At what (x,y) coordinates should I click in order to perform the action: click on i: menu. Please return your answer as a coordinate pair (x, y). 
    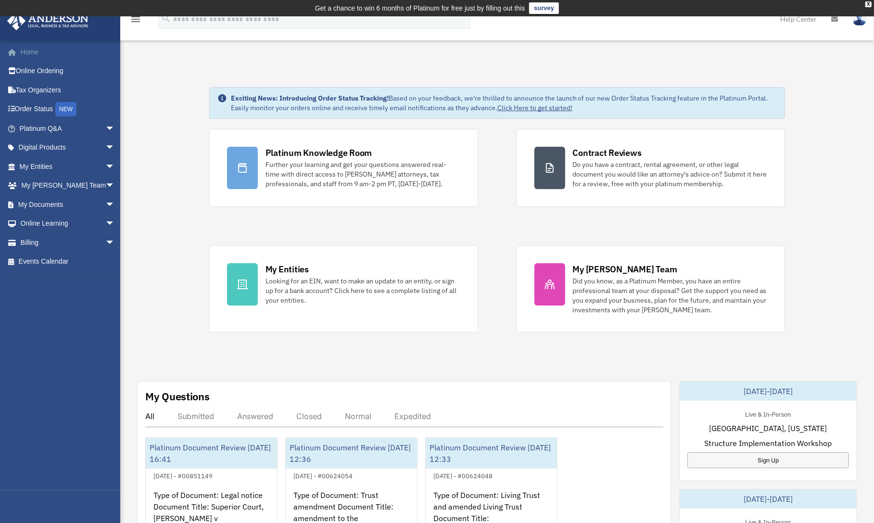
    Looking at the image, I should click on (136, 19).